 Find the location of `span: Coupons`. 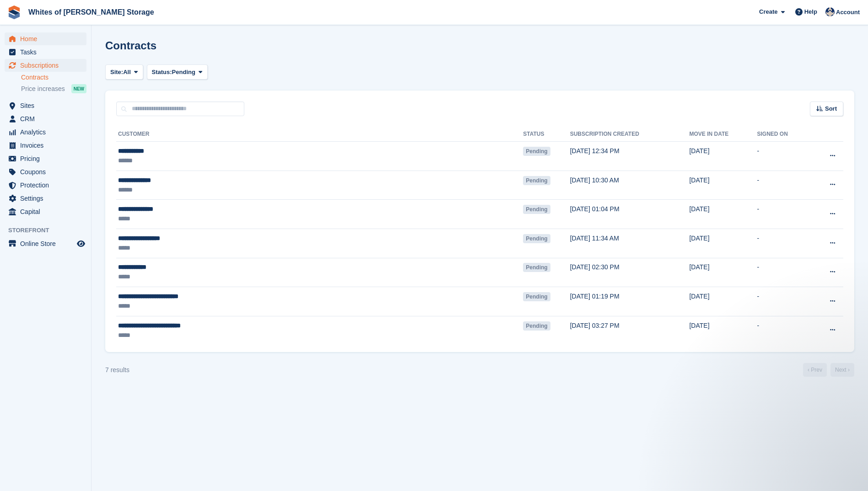

span: Coupons is located at coordinates (47, 172).